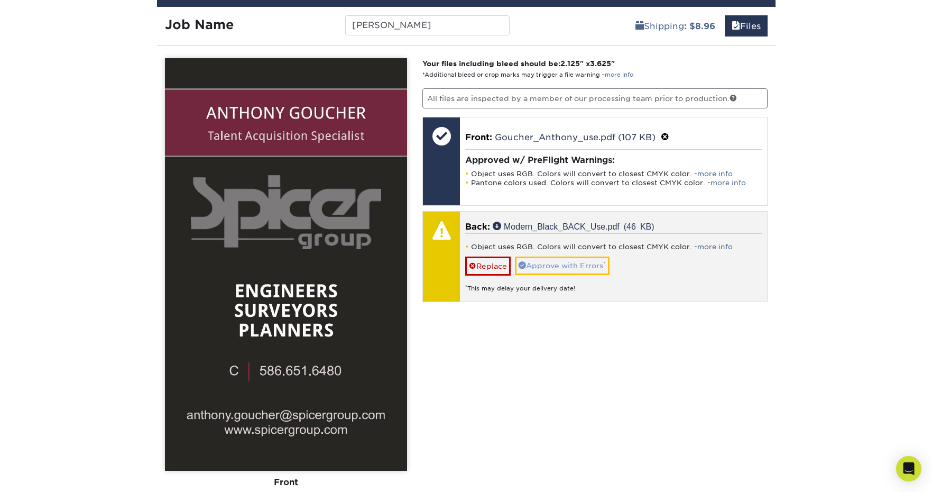  I want to click on a: Goucher_Anthony_use.pdf (107 KB), so click(575, 137).